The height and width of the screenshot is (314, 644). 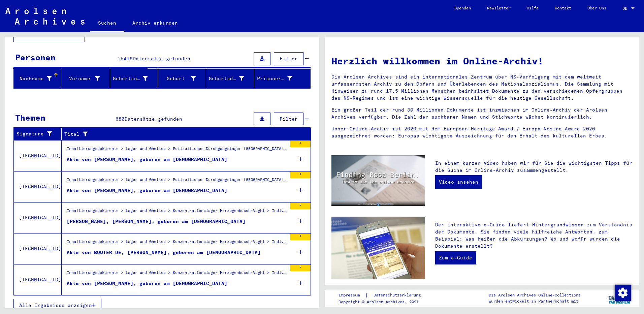 I want to click on div: Personen, so click(x=35, y=57).